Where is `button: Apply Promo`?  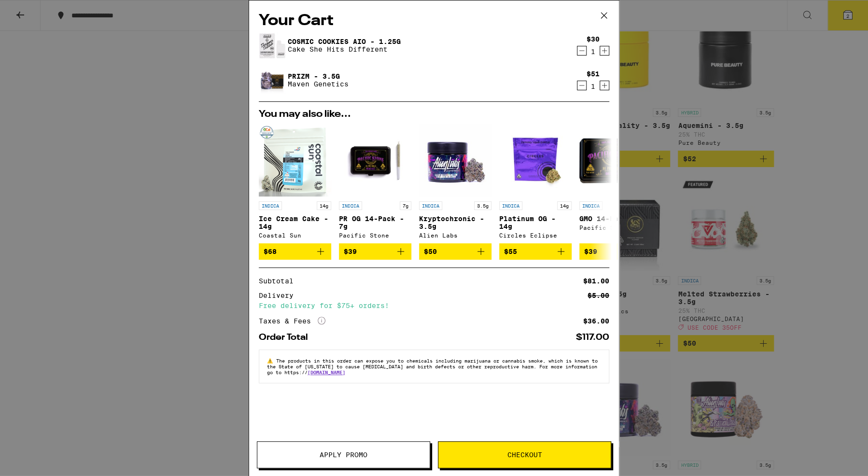
button: Apply Promo is located at coordinates (343, 455).